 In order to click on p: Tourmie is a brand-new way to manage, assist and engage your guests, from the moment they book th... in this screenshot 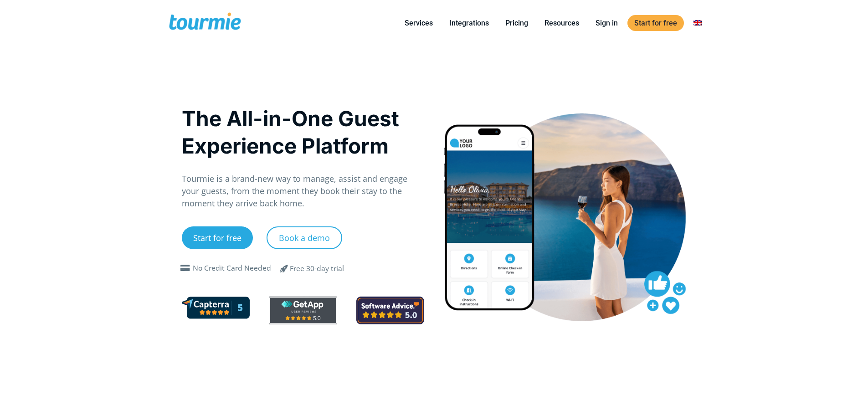, I will do `click(303, 190)`.